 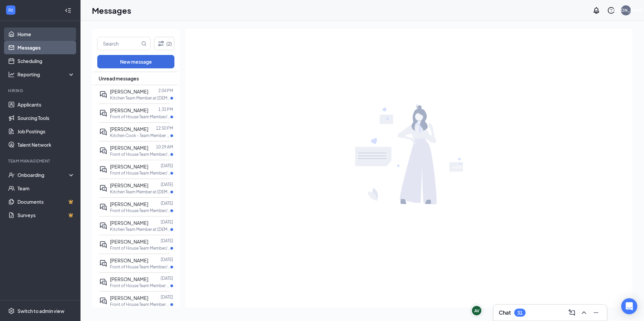 I want to click on a: SurveysCrown, so click(x=46, y=215).